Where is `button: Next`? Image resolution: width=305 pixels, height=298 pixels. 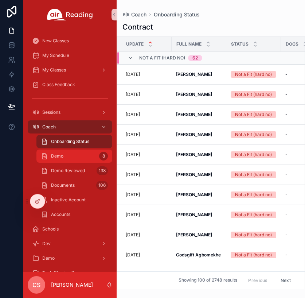 button: Next is located at coordinates (286, 280).